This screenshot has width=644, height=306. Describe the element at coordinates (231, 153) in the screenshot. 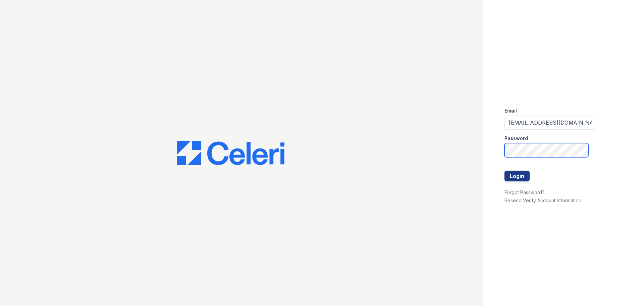

I see `img: CE_Logo_Blue-a8612792a0a2168367f1c8372b55b34899dd931a85d93a1a3d3e32e68fde9ad4.png` at that location.